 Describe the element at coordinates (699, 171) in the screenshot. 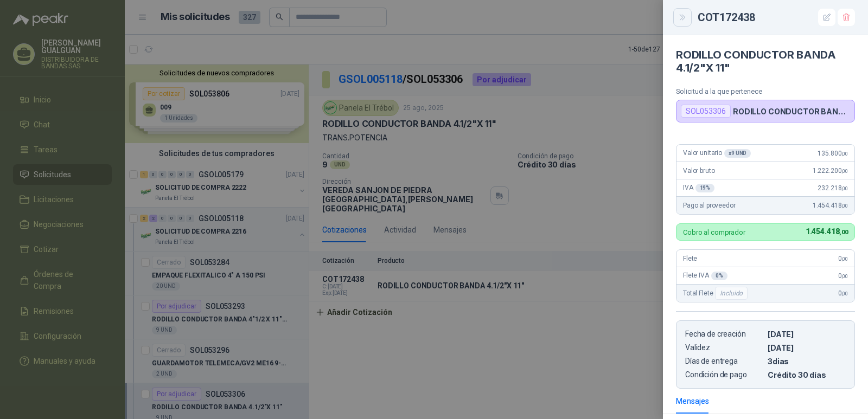

I see `span: Valor bruto` at that location.